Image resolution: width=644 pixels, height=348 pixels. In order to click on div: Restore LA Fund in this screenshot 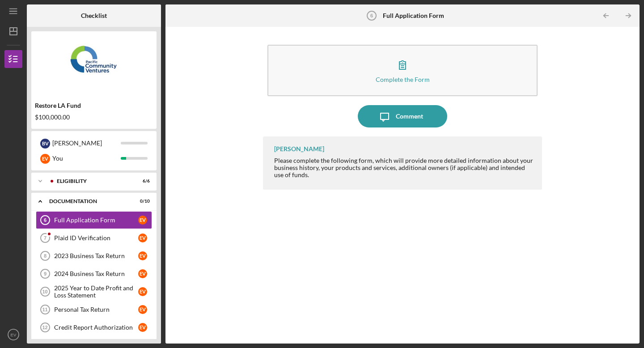, I will do `click(94, 106)`.